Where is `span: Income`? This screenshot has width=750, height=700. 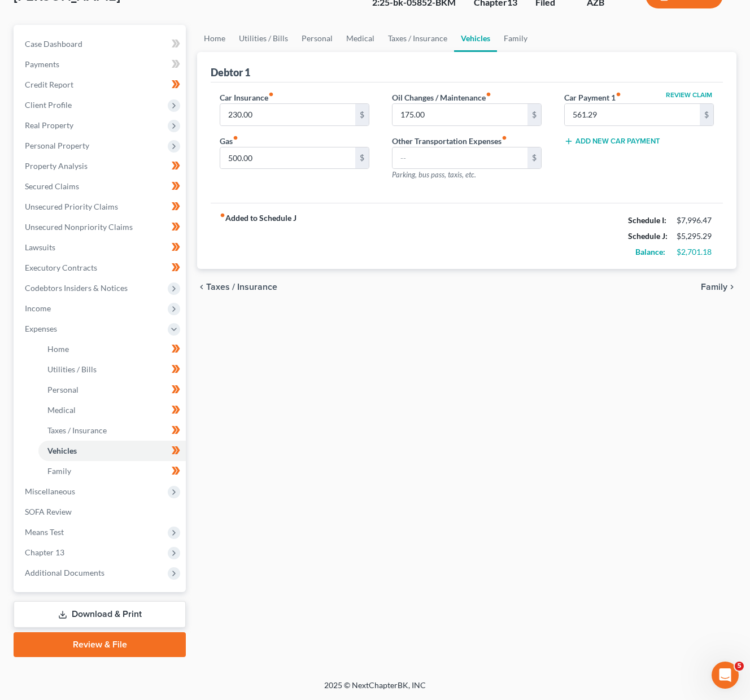 span: Income is located at coordinates (38, 308).